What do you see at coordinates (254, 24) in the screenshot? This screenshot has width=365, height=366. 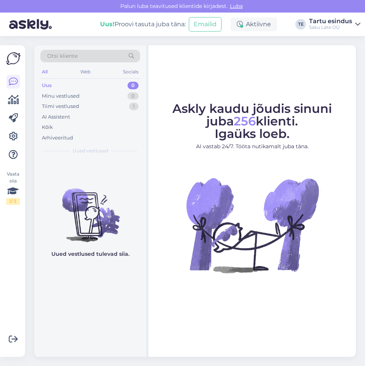 I see `div: Aktiivne` at bounding box center [254, 24].